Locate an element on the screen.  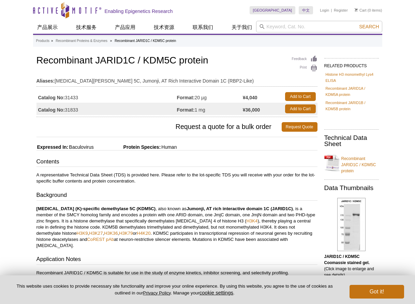
img: Your Cart is located at coordinates (356, 10).